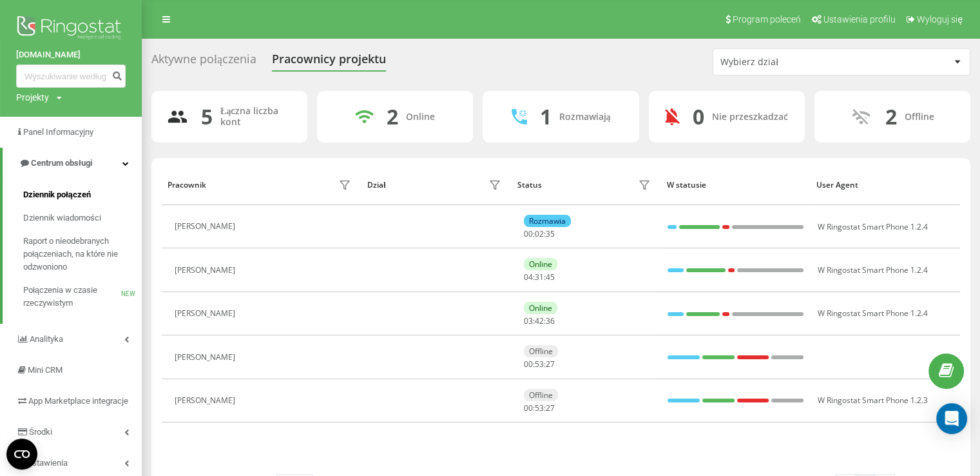 This screenshot has height=476, width=980. I want to click on span: 45, so click(551, 277).